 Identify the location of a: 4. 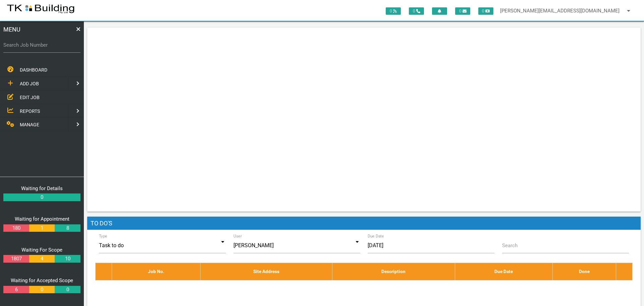
(42, 258).